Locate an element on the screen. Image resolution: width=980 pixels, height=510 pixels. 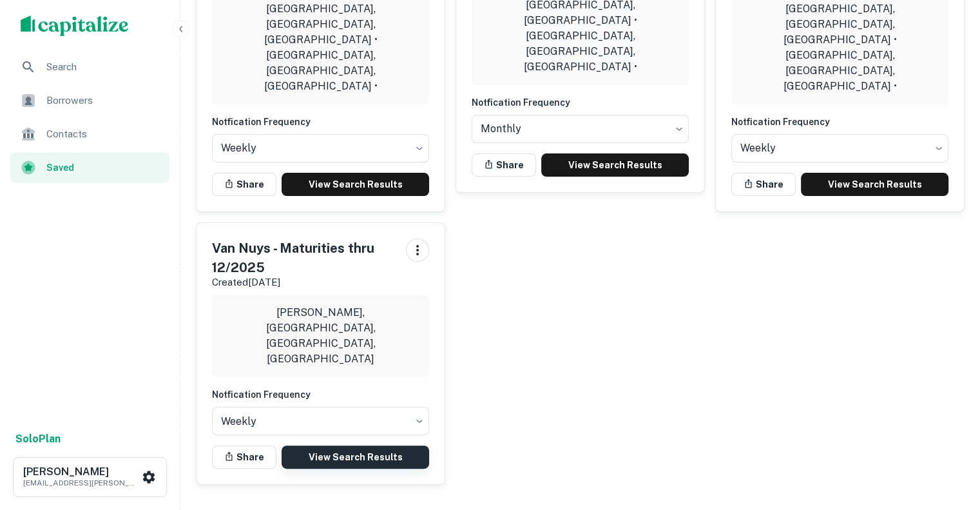
span: Search is located at coordinates (104, 67).